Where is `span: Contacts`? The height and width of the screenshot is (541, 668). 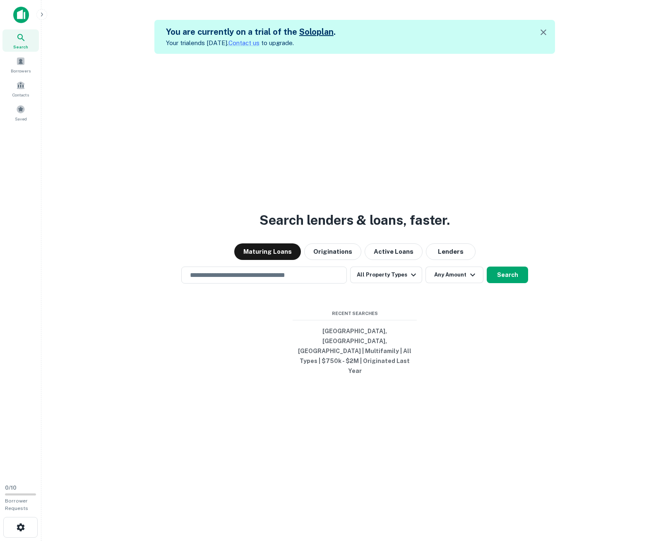
span: Contacts is located at coordinates (21, 95).